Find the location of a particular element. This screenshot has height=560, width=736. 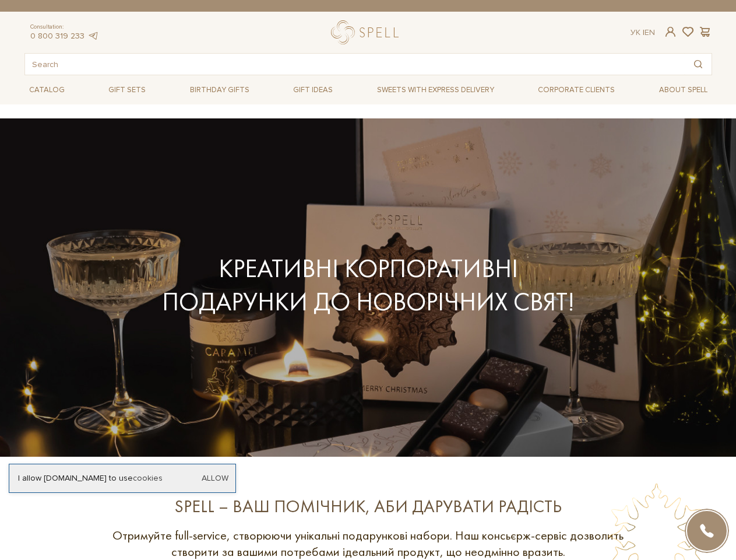

div: Креативні корпоративні подарунки до новорічних свят! is located at coordinates (369, 285).